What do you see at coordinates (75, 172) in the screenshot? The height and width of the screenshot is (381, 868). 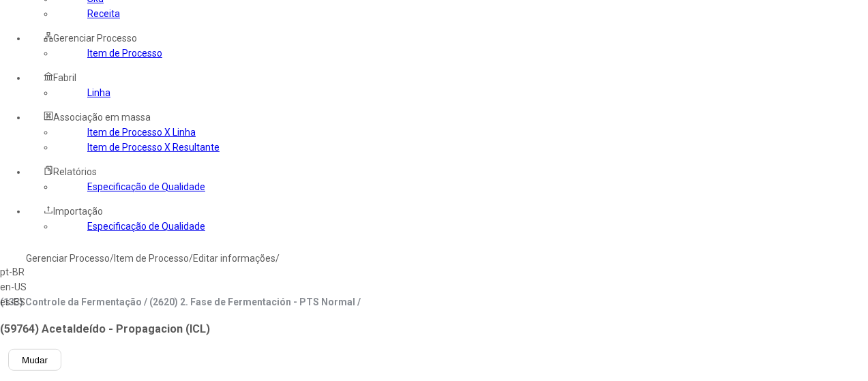 I see `span: Relatórios` at bounding box center [75, 172].